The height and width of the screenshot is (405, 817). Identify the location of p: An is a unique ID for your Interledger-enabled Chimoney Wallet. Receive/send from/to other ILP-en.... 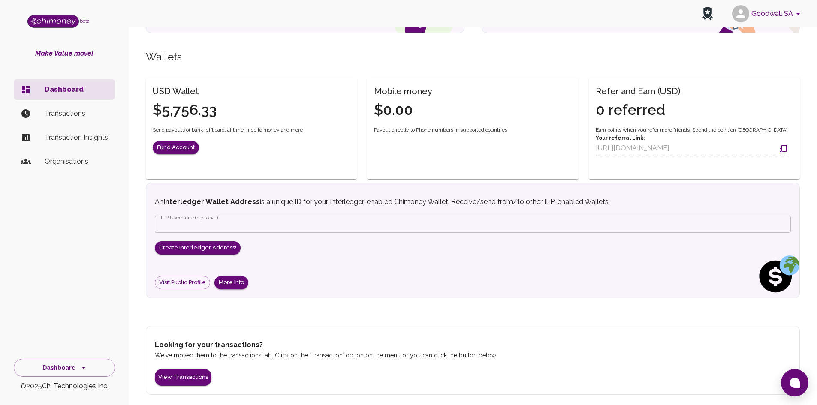
(420, 202).